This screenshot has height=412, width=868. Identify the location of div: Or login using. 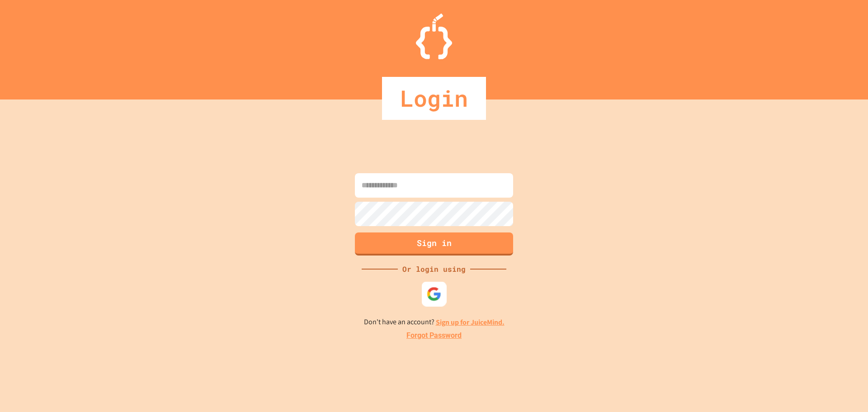
(434, 269).